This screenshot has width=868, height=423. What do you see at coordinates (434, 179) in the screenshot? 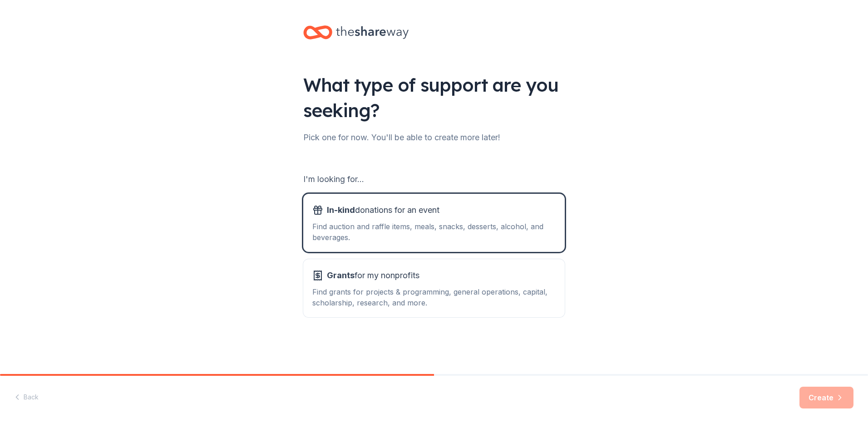
I see `div: I'm looking for...` at bounding box center [434, 179].